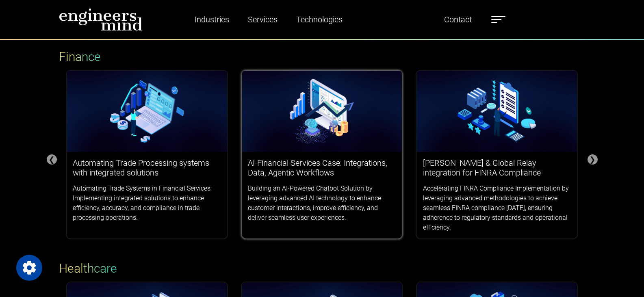 The height and width of the screenshot is (297, 644). Describe the element at coordinates (88, 268) in the screenshot. I see `span: Healthcare` at that location.